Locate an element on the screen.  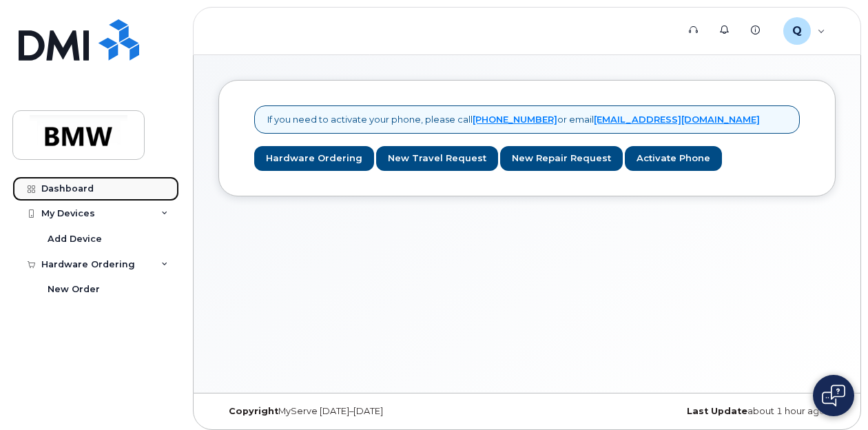
a: New Travel Request is located at coordinates (437, 159).